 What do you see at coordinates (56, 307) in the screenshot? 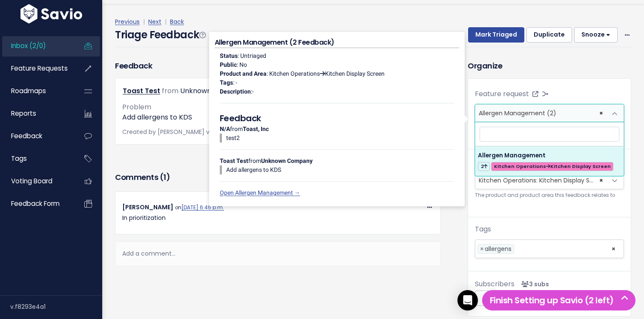
I see `div: v.f8293e4a1` at bounding box center [56, 307].